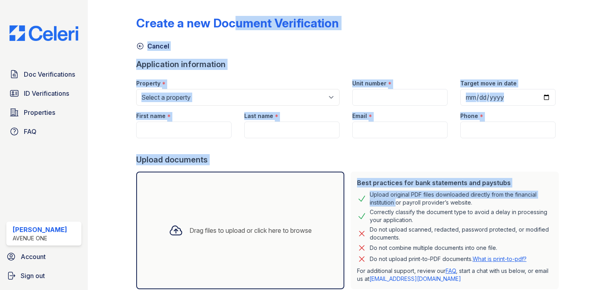 This screenshot has width=610, height=290. What do you see at coordinates (44, 93) in the screenshot?
I see `a: ID Verifications` at bounding box center [44, 93].